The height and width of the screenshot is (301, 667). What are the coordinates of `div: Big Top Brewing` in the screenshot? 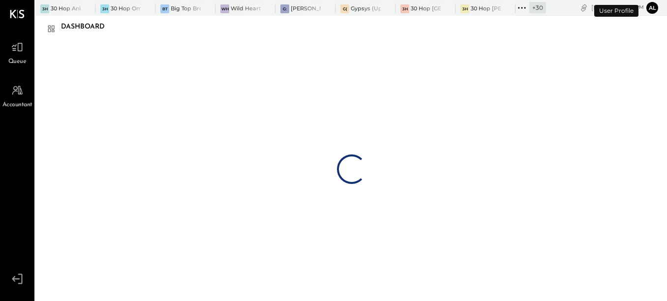 It's located at (186, 9).